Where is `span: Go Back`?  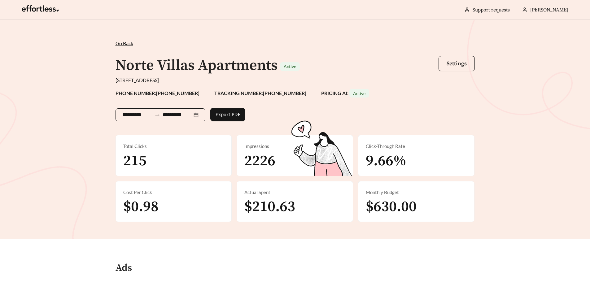 span: Go Back is located at coordinates (124, 43).